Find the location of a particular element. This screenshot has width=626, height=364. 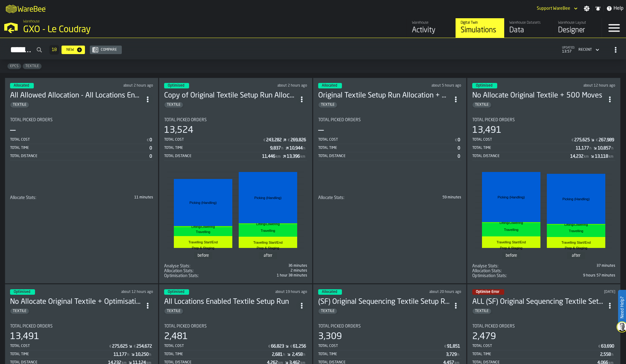

div: All Allowed Allocation - All Locations Enabled Textile Setup Run is located at coordinates (76, 96).